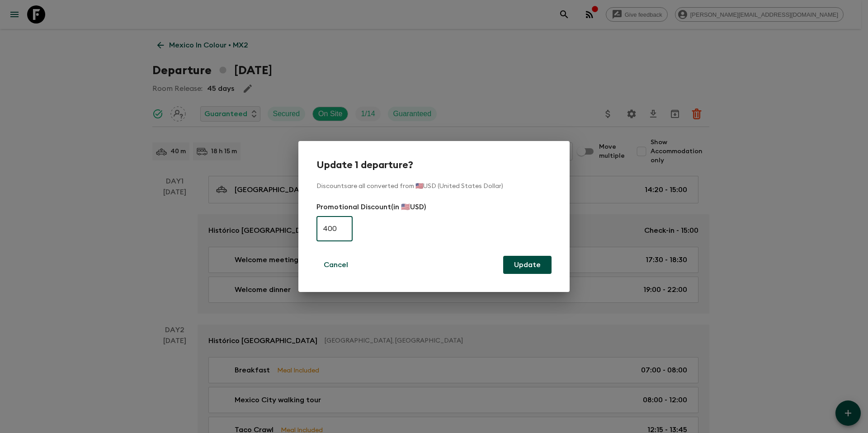  I want to click on p: Discounts are all converted from 🇺🇸USD (United States Dollar), so click(434, 186).